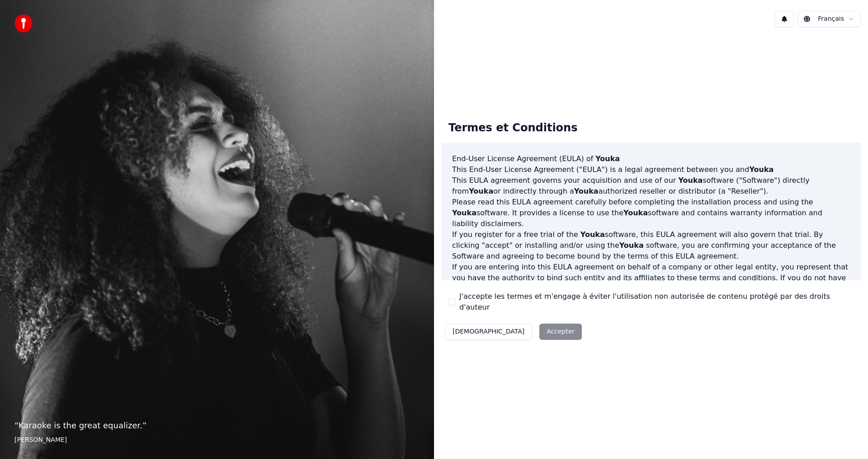  Describe the element at coordinates (651, 213) in the screenshot. I see `p: Please read this EULA agreement carefully before completing the installation process and using th...` at that location.